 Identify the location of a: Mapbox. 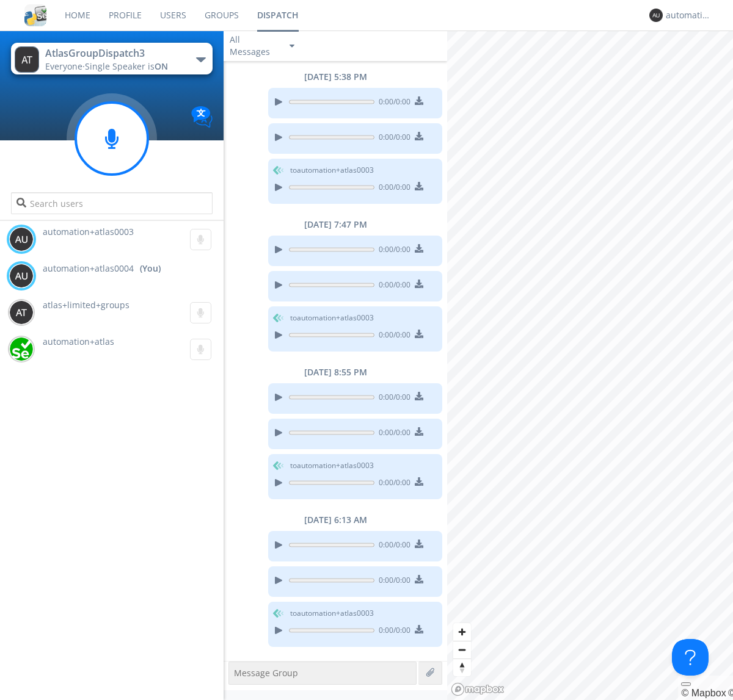
(702, 693).